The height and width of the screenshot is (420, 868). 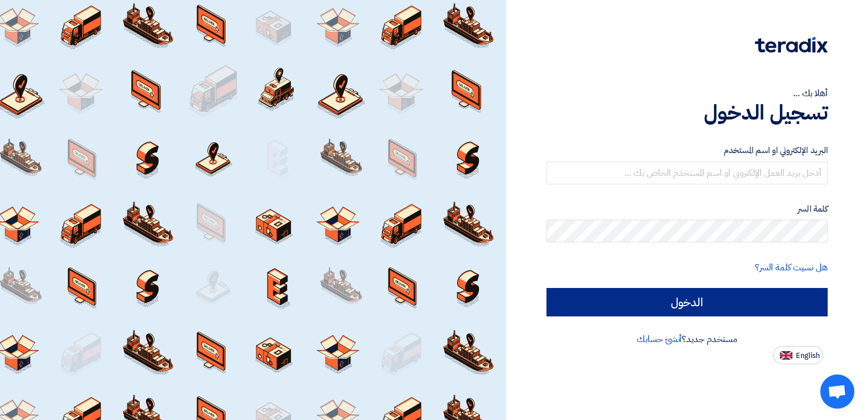 I want to click on div: أهلا بك ..., so click(x=687, y=93).